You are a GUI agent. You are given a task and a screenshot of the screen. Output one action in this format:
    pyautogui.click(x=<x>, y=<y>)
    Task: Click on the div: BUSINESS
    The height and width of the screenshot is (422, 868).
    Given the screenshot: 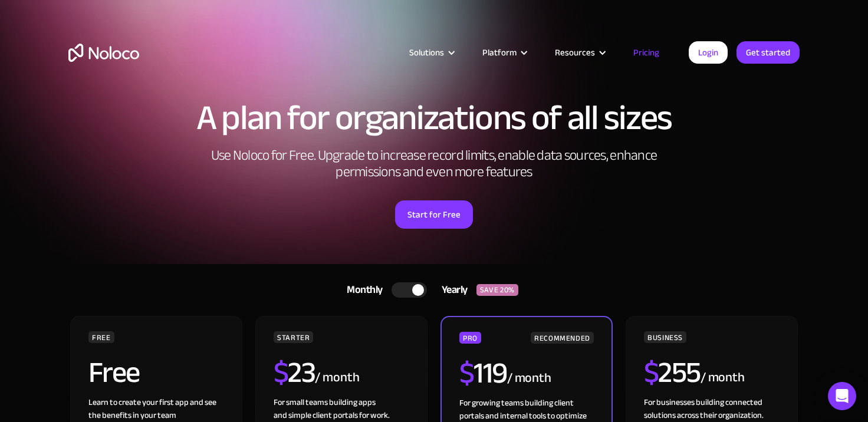 What is the action you would take?
    pyautogui.click(x=665, y=337)
    